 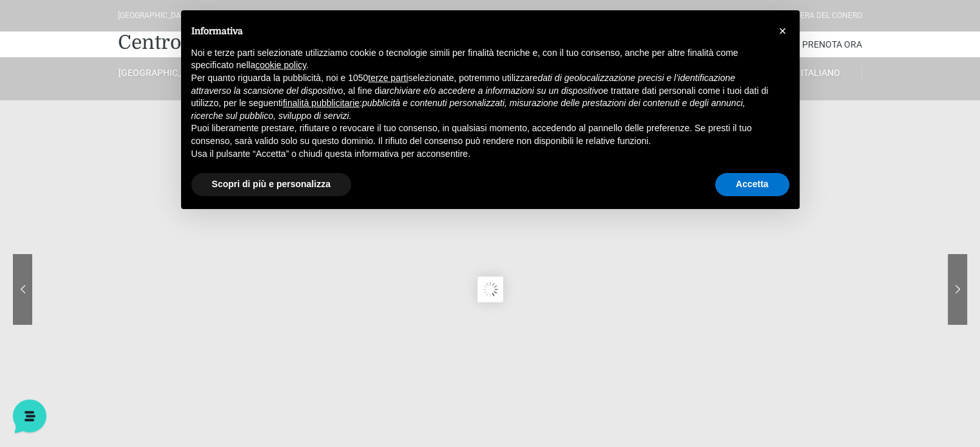 What do you see at coordinates (129, 173) in the screenshot?
I see `button: Inizia una conversazione` at bounding box center [129, 173].